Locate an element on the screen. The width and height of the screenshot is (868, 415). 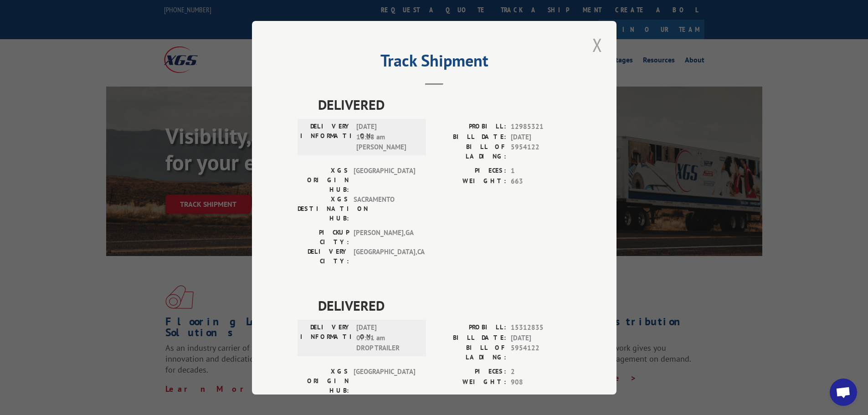
label: DELIVERY CITY: is located at coordinates (323, 256).